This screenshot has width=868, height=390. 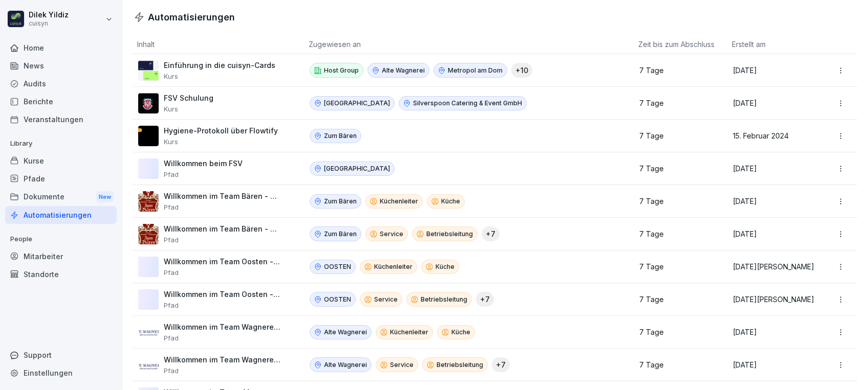 I want to click on p: Willkommen im Team Oosten - Küche, so click(x=223, y=262).